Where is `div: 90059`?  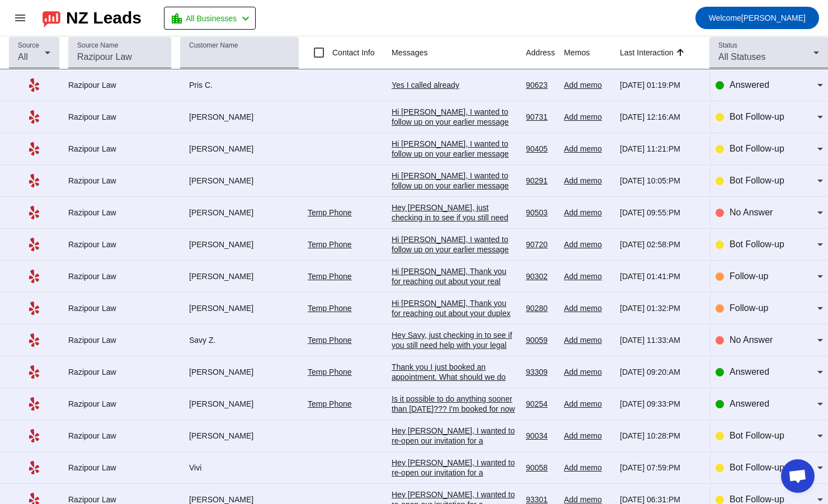 div: 90059 is located at coordinates (540, 340).